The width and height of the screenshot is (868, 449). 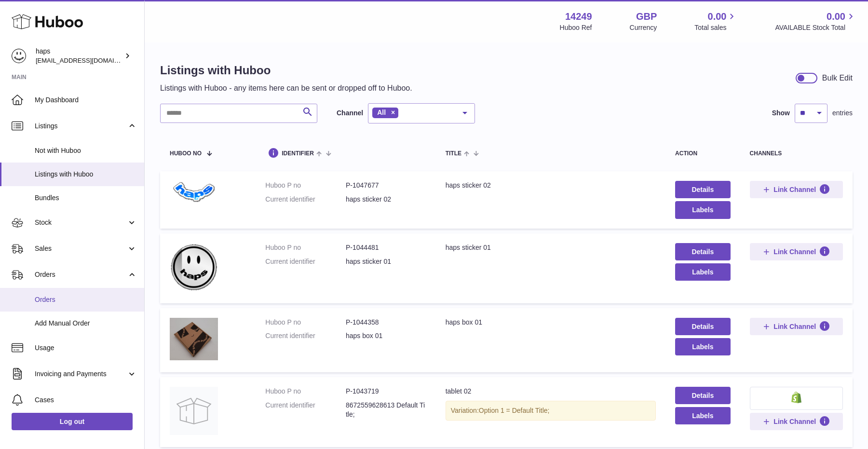 I want to click on span: identifier, so click(x=298, y=154).